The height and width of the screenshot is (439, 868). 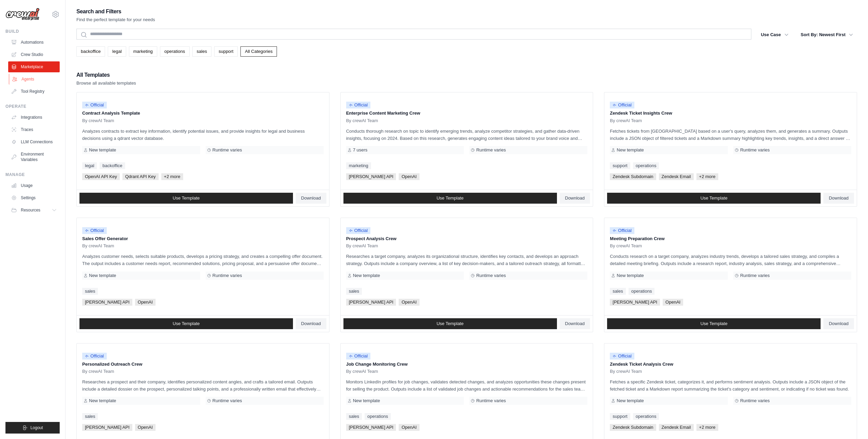 I want to click on p: Find the perfect template for your needs, so click(x=116, y=20).